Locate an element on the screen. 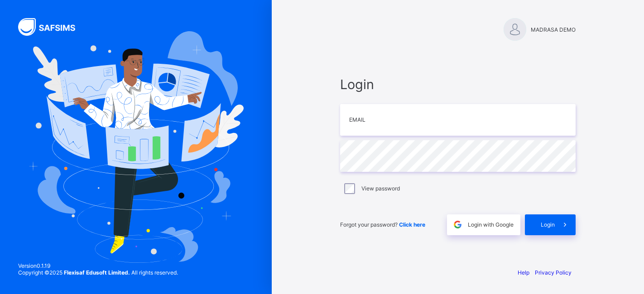  span: Forgot your password? is located at coordinates (382, 225).